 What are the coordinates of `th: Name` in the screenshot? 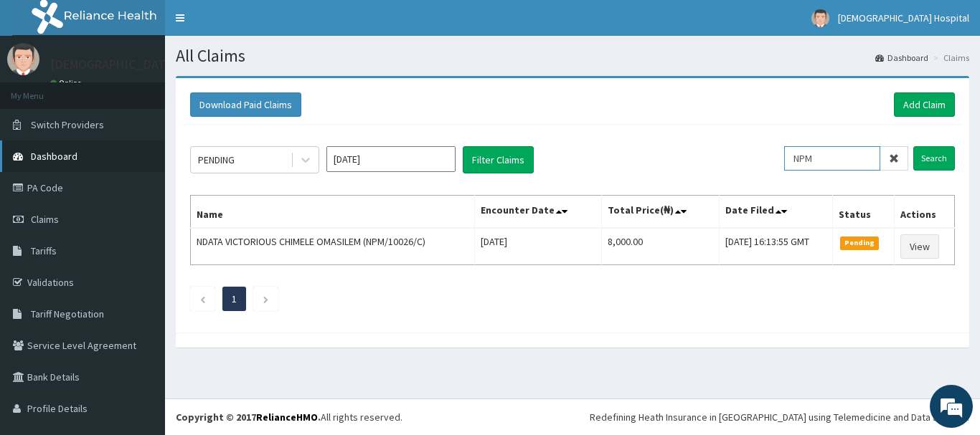 It's located at (333, 213).